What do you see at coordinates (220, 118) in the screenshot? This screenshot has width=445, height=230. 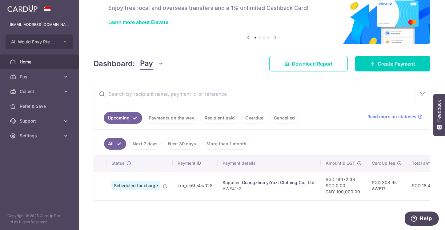 I see `a: Recipient paid` at bounding box center [220, 118].